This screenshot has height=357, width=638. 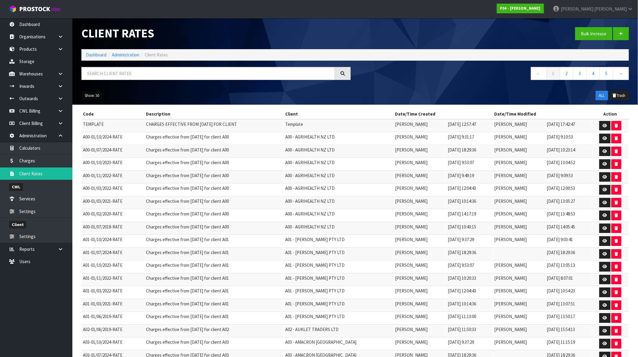 What do you see at coordinates (17, 224) in the screenshot?
I see `span: Client` at bounding box center [17, 224].